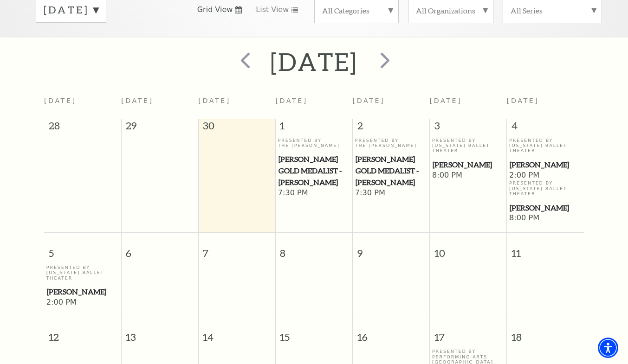 This screenshot has width=628, height=364. I want to click on label: All Organizations, so click(451, 10).